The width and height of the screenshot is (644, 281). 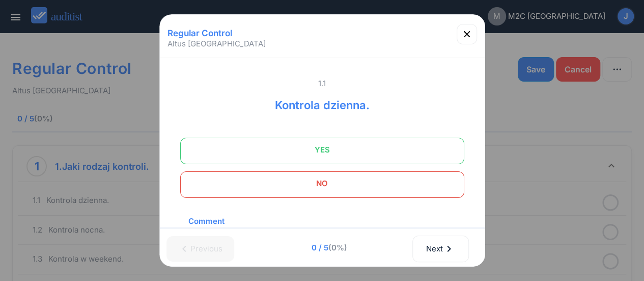 I want to click on span: 0 / 5, so click(x=330, y=248).